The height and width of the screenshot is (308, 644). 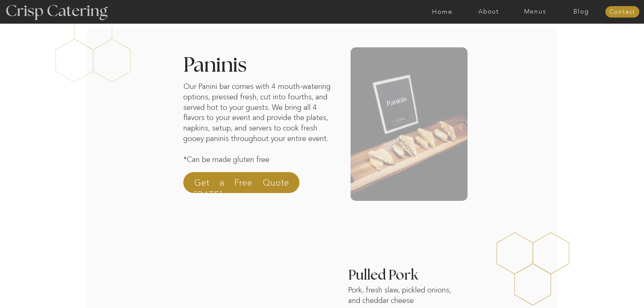 I want to click on nav: Menus, so click(x=535, y=12).